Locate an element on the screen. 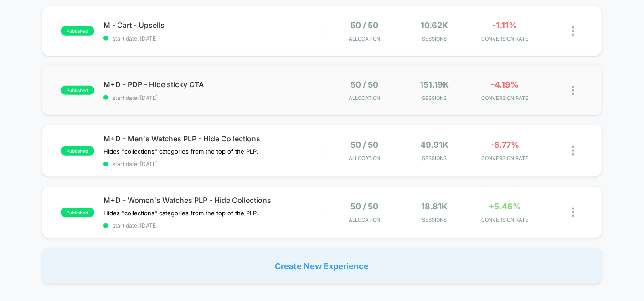 The image size is (644, 301). span: M - Cart - Upsells is located at coordinates (213, 25).